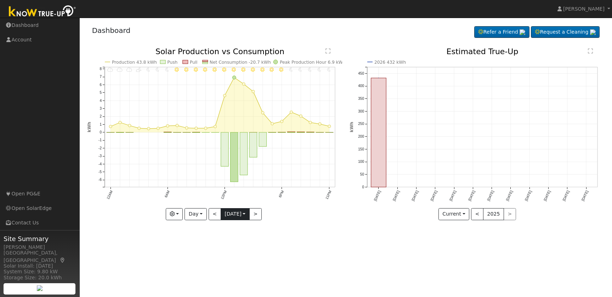 Image resolution: width=612 pixels, height=297 pixels. Describe the element at coordinates (361, 98) in the screenshot. I see `text: 350` at that location.